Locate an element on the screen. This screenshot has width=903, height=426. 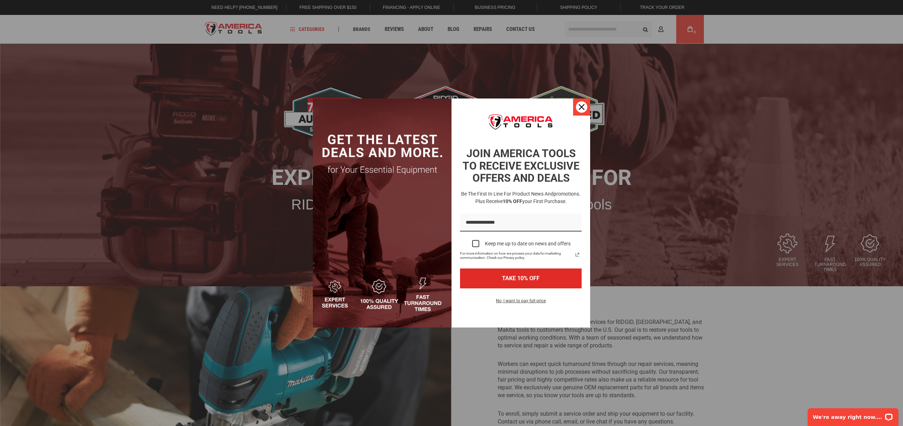
span: For more information on how we process your data for marketing communication. Check our Privacy p... is located at coordinates (516, 255).